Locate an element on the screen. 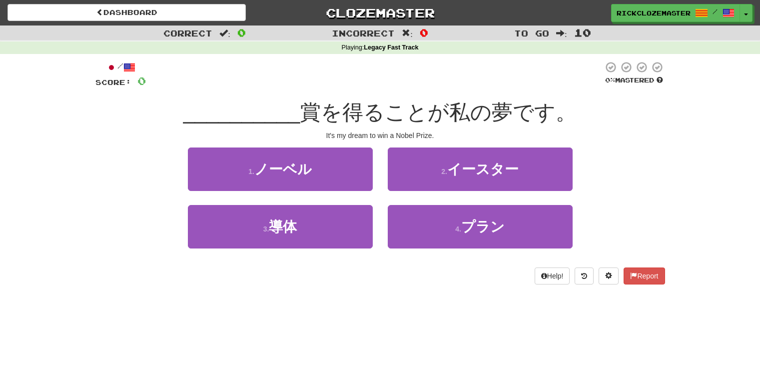 The height and width of the screenshot is (365, 760). a: Dashboard is located at coordinates (126, 12).